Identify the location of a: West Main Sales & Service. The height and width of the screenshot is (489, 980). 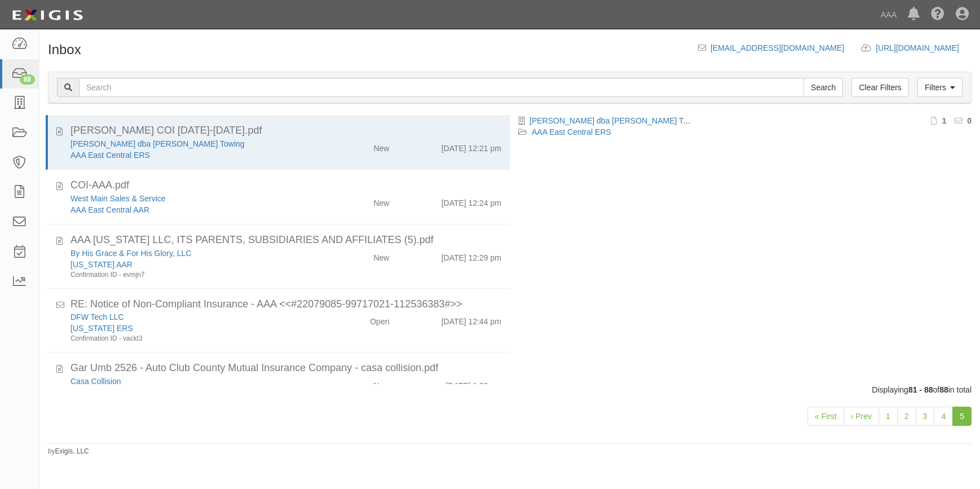
(118, 199).